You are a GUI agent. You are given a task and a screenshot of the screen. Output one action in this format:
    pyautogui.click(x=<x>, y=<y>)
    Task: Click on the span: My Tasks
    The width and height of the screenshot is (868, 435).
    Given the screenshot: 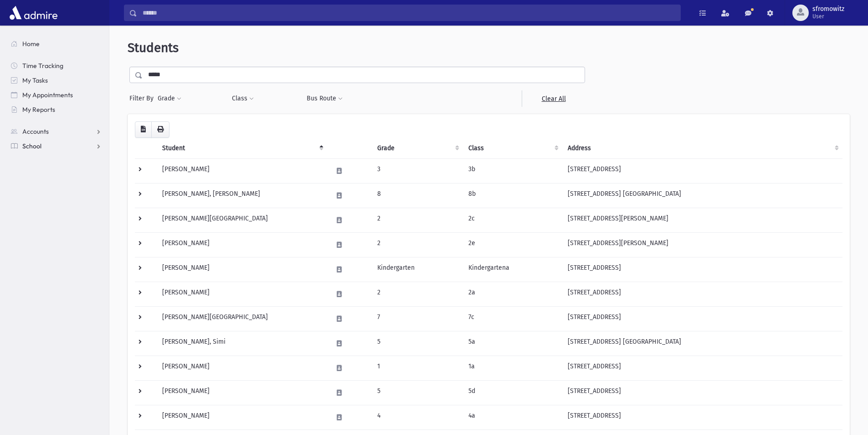 What is the action you would take?
    pyautogui.click(x=35, y=80)
    